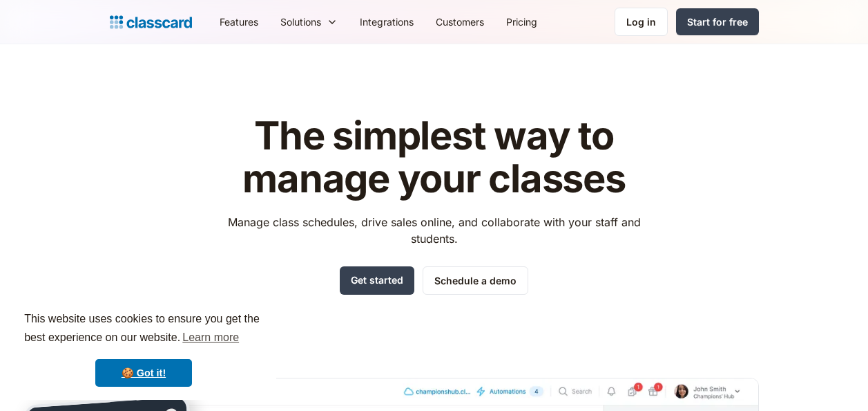 The image size is (868, 411). I want to click on a: Pricing, so click(521, 22).